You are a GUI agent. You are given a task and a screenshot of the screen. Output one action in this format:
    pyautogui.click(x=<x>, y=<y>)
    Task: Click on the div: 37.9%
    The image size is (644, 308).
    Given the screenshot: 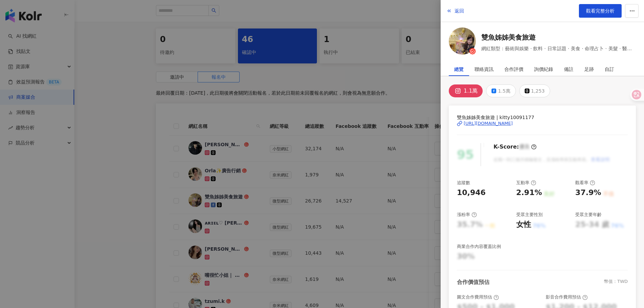 What is the action you would take?
    pyautogui.click(x=588, y=193)
    